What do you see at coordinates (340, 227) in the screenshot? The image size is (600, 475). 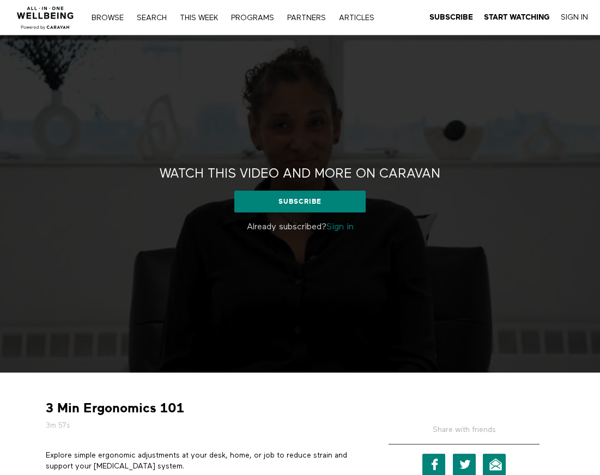 I see `a: Sign in` at bounding box center [340, 227].